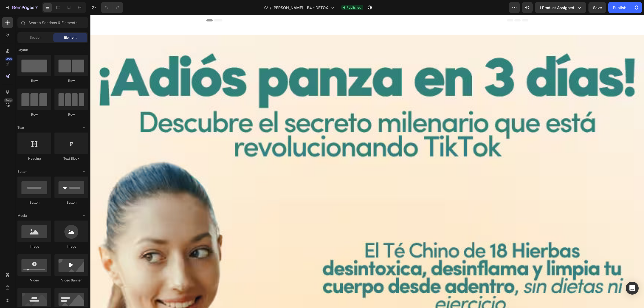 Image resolution: width=644 pixels, height=308 pixels. Describe the element at coordinates (597, 8) in the screenshot. I see `span: Save` at that location.